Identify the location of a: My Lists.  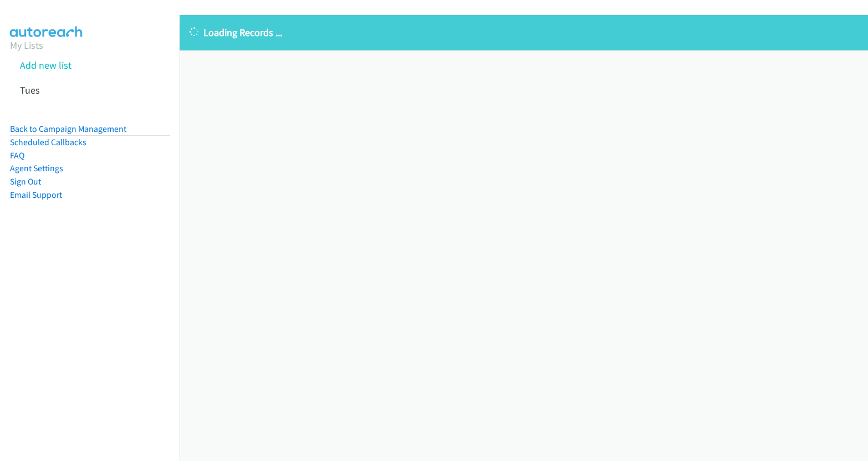
(26, 45).